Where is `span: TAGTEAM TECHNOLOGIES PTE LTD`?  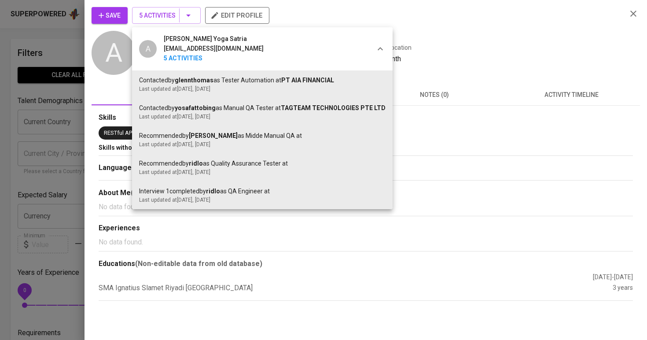
span: TAGTEAM TECHNOLOGIES PTE LTD is located at coordinates (333, 108).